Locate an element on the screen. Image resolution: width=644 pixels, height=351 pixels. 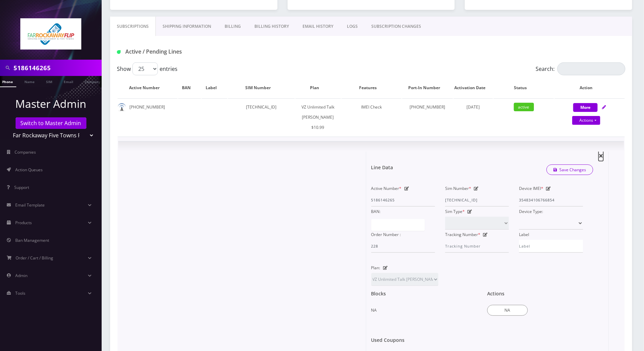
th: Activation Date: activate to sort column ascending is located at coordinates (474, 88).